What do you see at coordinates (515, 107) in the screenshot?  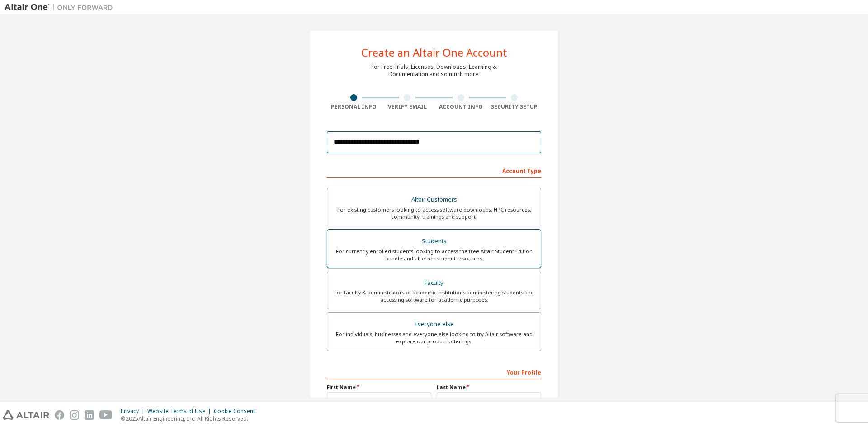 I see `div: Security Setup` at bounding box center [515, 107].